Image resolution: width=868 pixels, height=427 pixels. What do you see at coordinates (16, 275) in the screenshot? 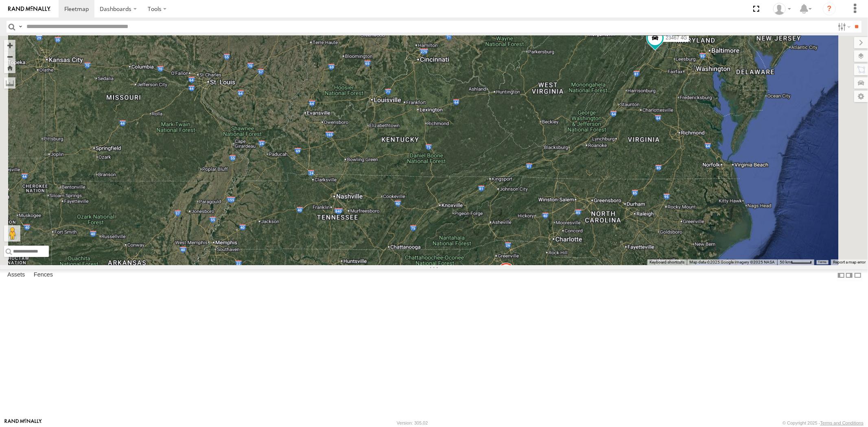
I see `label: Assets` at bounding box center [16, 275].